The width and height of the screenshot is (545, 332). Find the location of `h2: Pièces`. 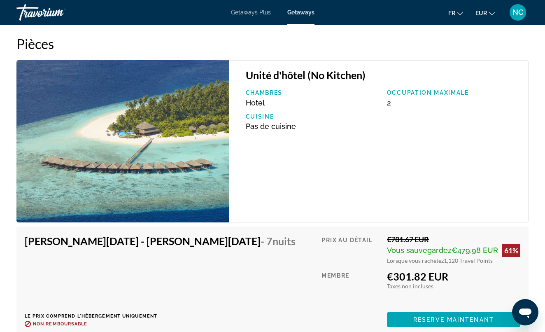

h2: Pièces is located at coordinates (273, 44).